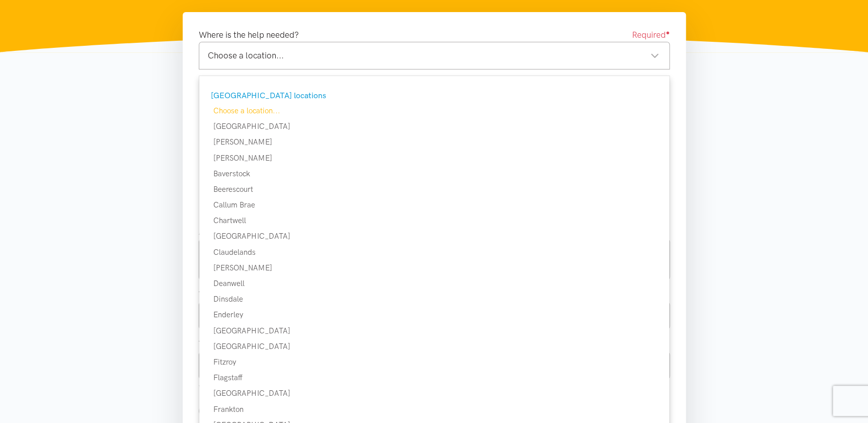  I want to click on div: Enderley, so click(434, 315).